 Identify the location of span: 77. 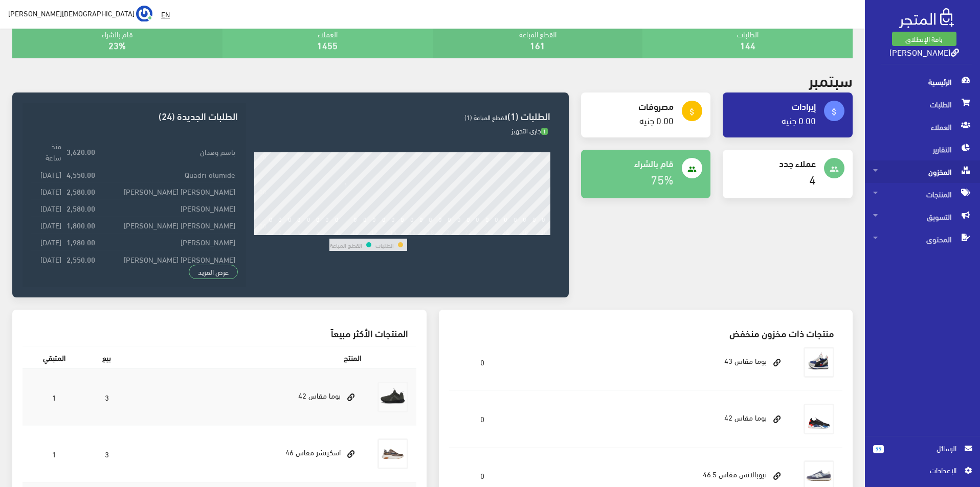
(878, 449).